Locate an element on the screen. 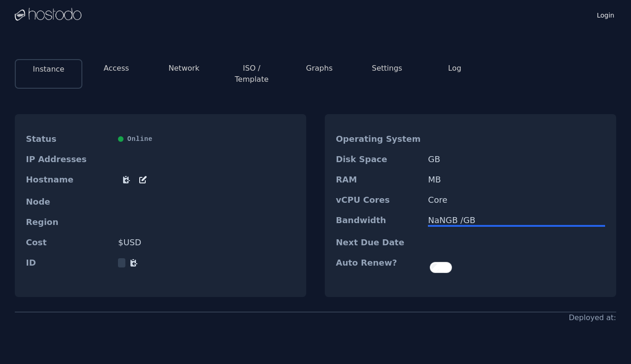 This screenshot has height=364, width=631. dt: Next Due Date is located at coordinates (378, 243).